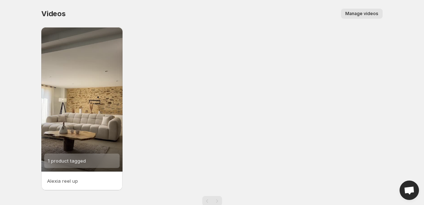 The height and width of the screenshot is (205, 424). What do you see at coordinates (82, 181) in the screenshot?
I see `p: Alexia reel up` at bounding box center [82, 181].